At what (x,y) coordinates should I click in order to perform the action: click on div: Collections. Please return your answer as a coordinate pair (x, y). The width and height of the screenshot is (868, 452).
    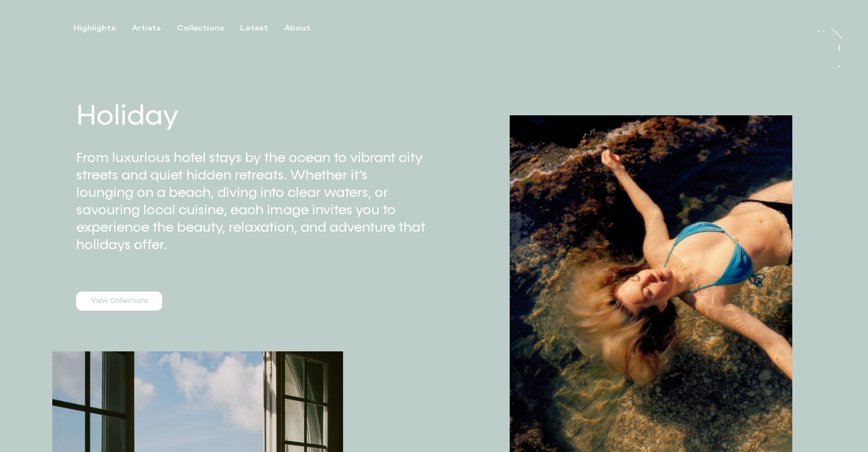
    Looking at the image, I should click on (200, 28).